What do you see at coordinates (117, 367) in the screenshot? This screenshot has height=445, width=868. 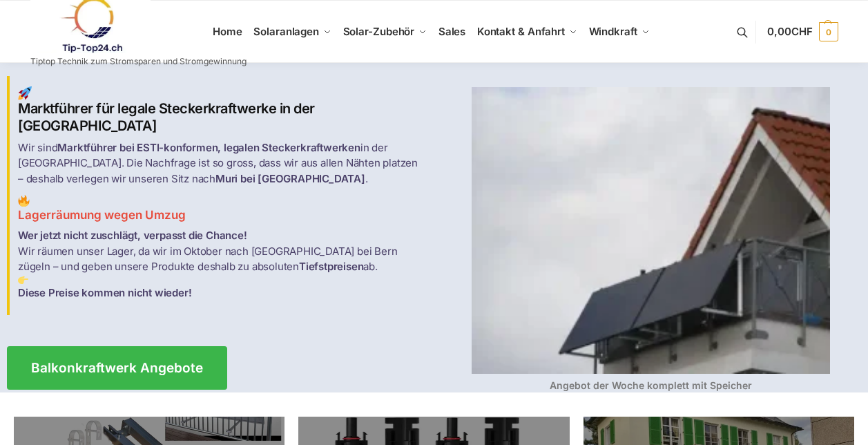 I see `span: Balkonkraftwerk Angebote` at bounding box center [117, 367].